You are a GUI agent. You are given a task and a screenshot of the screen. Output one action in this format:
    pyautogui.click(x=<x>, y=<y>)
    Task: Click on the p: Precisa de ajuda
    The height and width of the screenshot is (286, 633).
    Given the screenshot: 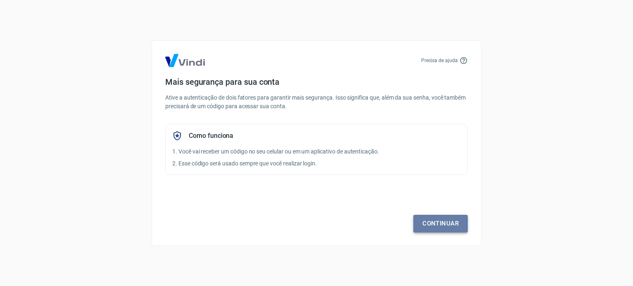 What is the action you would take?
    pyautogui.click(x=439, y=61)
    